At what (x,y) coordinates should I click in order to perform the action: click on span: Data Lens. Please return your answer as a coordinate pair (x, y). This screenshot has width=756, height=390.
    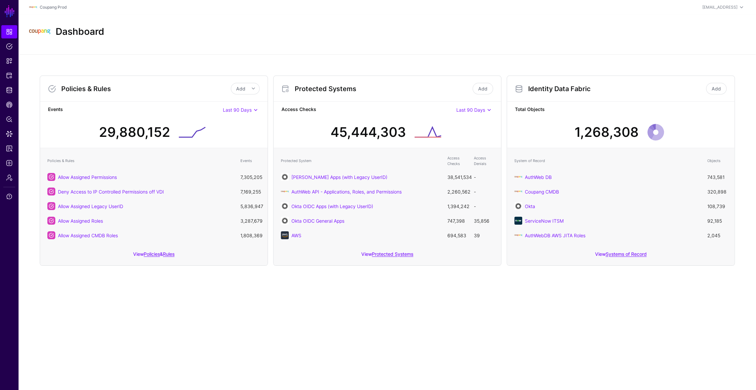
    Looking at the image, I should click on (9, 134).